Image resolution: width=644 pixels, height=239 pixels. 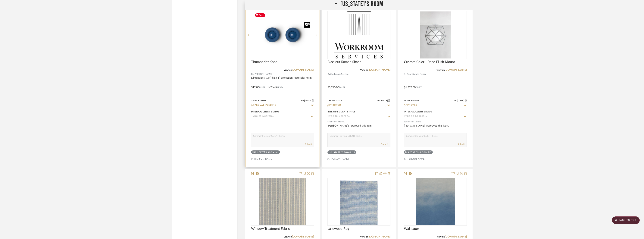 I want to click on span: Thumbprint Knob, so click(x=264, y=62).